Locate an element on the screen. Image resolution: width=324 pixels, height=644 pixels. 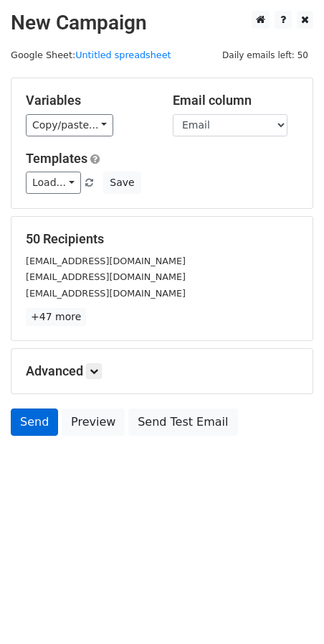
h5: 50 Recipients is located at coordinates (162, 239).